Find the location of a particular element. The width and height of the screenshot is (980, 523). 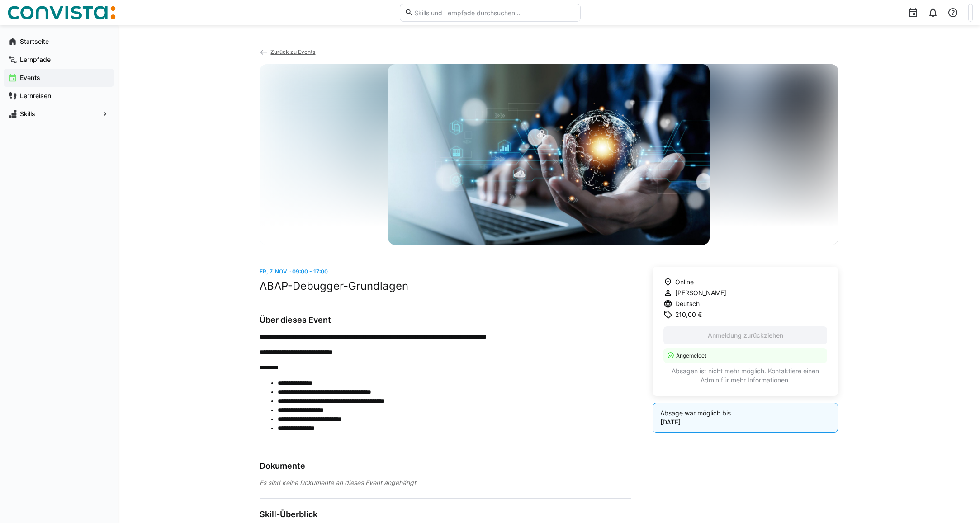

button: Anmeldung zurückziehen is located at coordinates (745, 336).